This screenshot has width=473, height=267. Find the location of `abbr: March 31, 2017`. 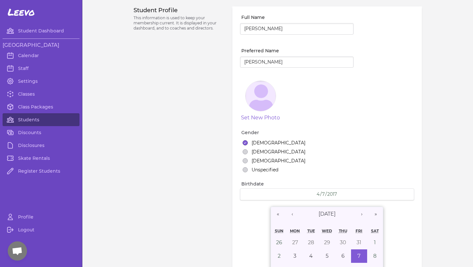

abbr: March 31, 2017 is located at coordinates (358, 243).